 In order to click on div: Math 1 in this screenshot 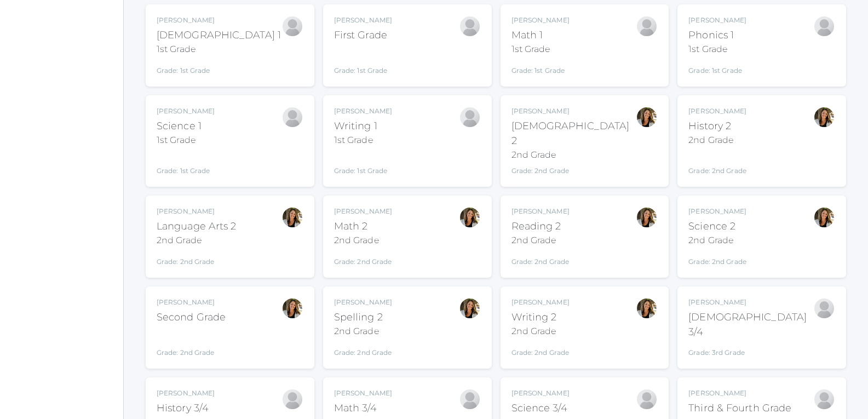, I will do `click(541, 35)`.